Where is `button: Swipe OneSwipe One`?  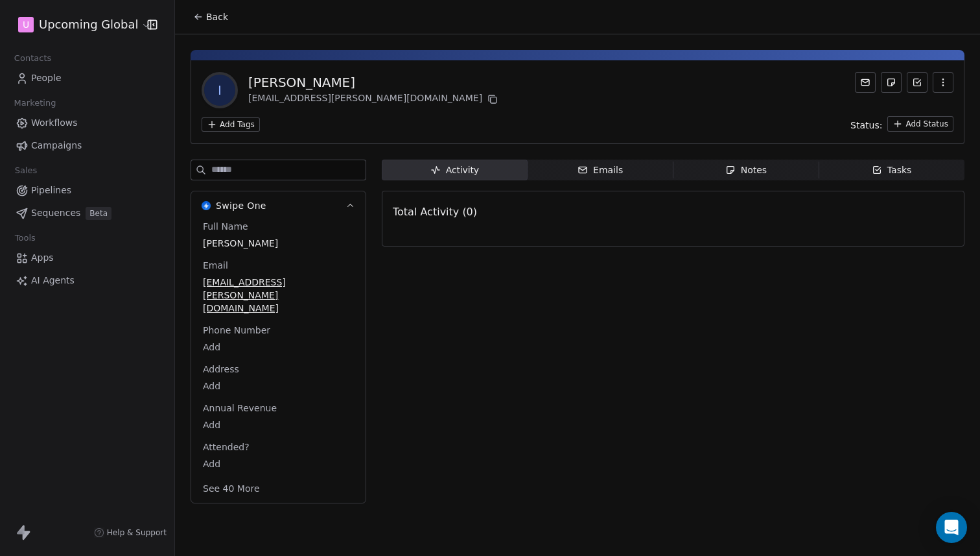
button: Swipe OneSwipe One is located at coordinates (278, 205).